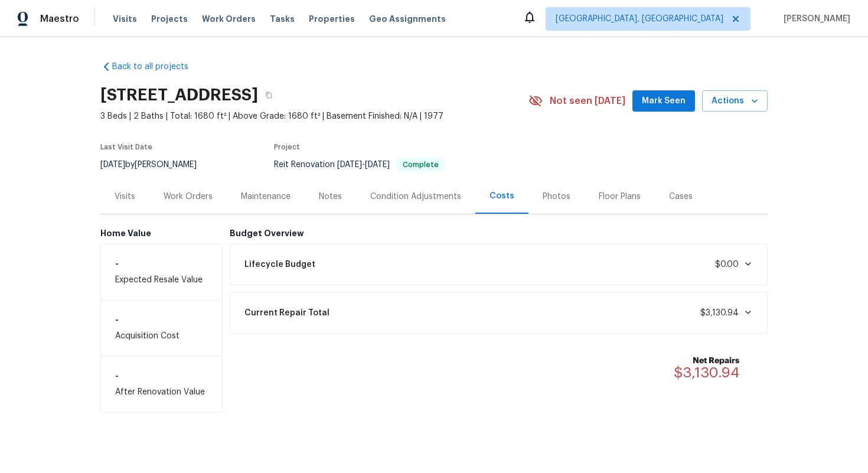 Image resolution: width=868 pixels, height=473 pixels. What do you see at coordinates (161, 384) in the screenshot?
I see `div: After Renovation Value` at bounding box center [161, 384].